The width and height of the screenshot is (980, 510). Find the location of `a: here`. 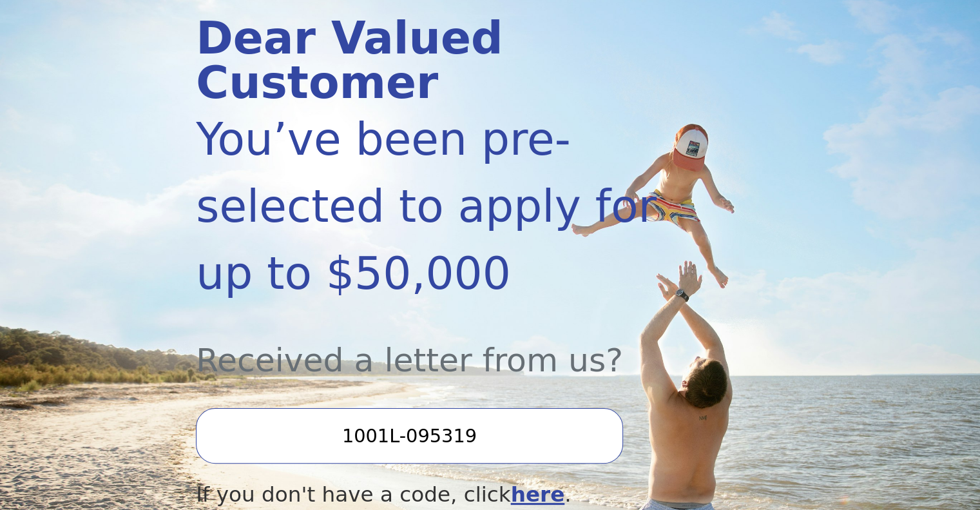

a: here is located at coordinates (538, 494).